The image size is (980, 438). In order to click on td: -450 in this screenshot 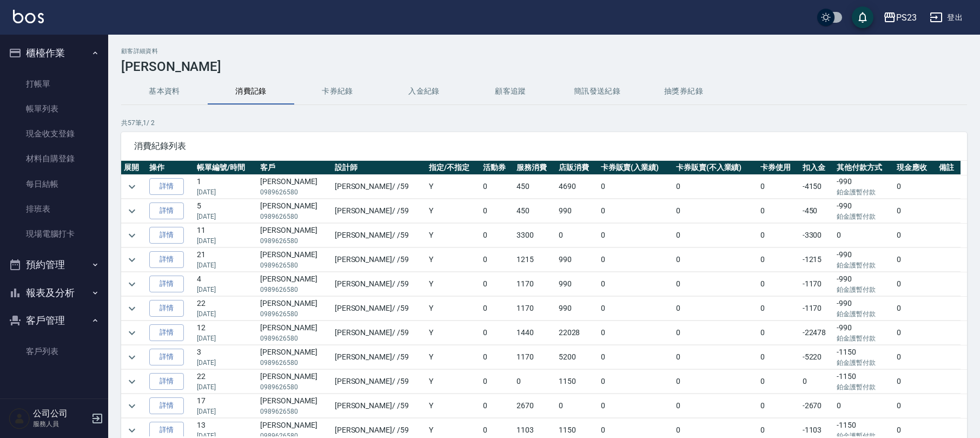, I will do `click(817, 211)`.